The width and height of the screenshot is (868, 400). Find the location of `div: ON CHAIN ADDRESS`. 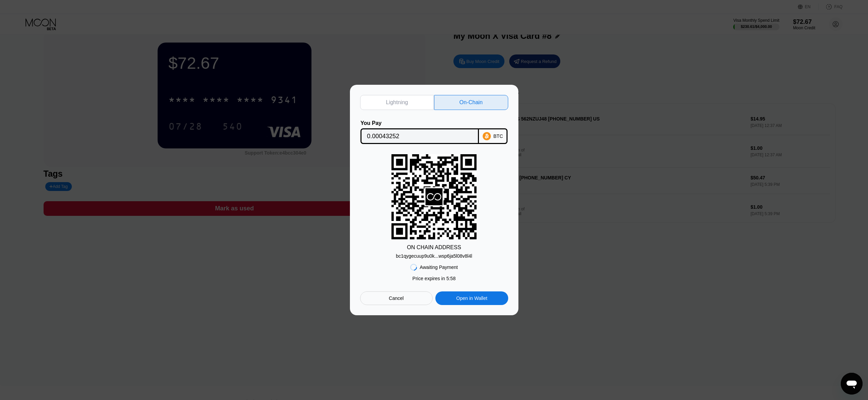

div: ON CHAIN ADDRESS is located at coordinates (434, 248).